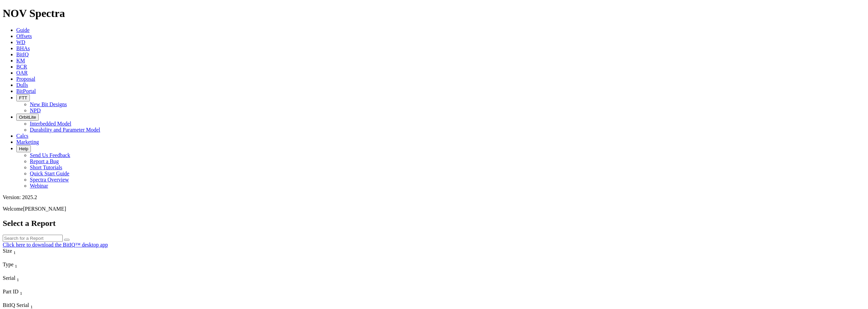 Image resolution: width=868 pixels, height=309 pixels. Describe the element at coordinates (26, 91) in the screenshot. I see `a: BitPortal` at that location.